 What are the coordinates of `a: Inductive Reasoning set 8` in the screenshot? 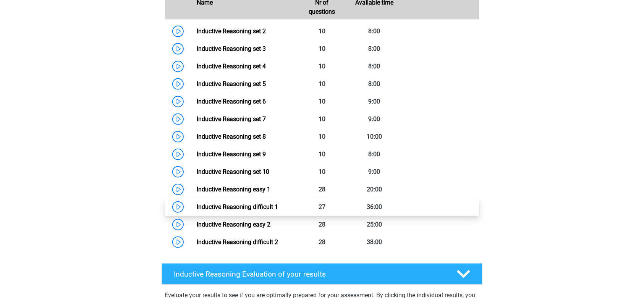 It's located at (231, 136).